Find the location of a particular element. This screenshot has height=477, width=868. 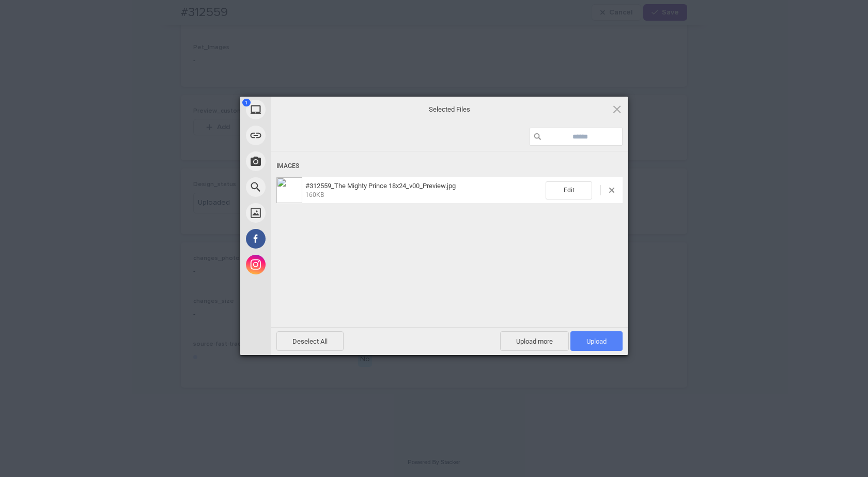

div: Images is located at coordinates (449, 166).